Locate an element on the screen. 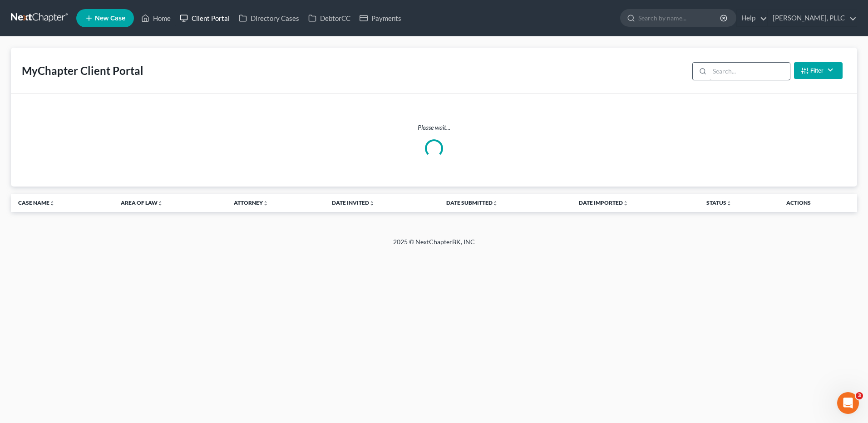 The image size is (868, 423). span: New Case is located at coordinates (110, 18).